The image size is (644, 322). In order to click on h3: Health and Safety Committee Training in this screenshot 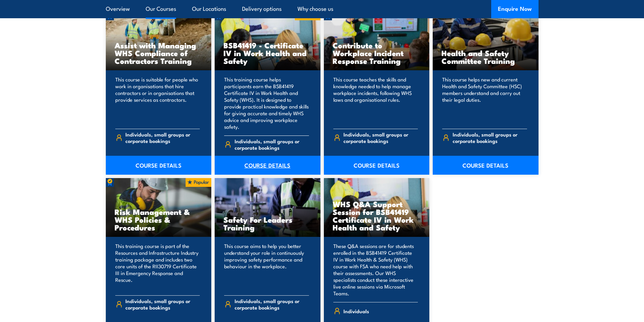, I will do `click(485, 57)`.